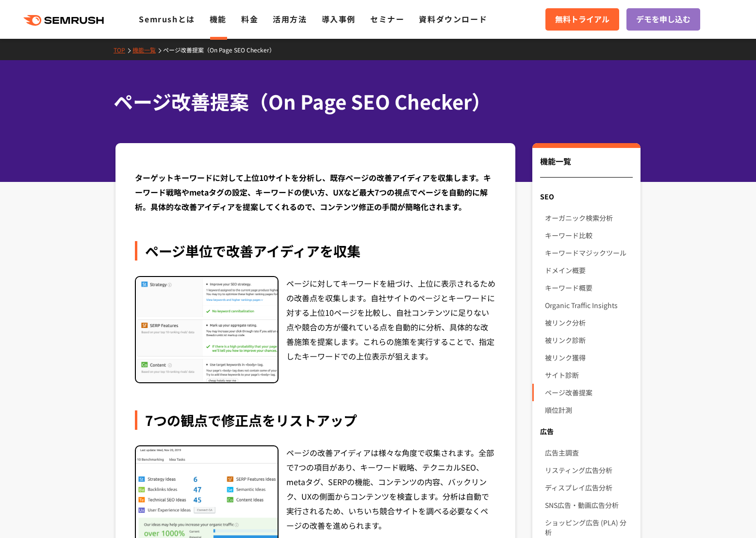 The height and width of the screenshot is (538, 756). What do you see at coordinates (290, 19) in the screenshot?
I see `a: 活用方法` at bounding box center [290, 19].